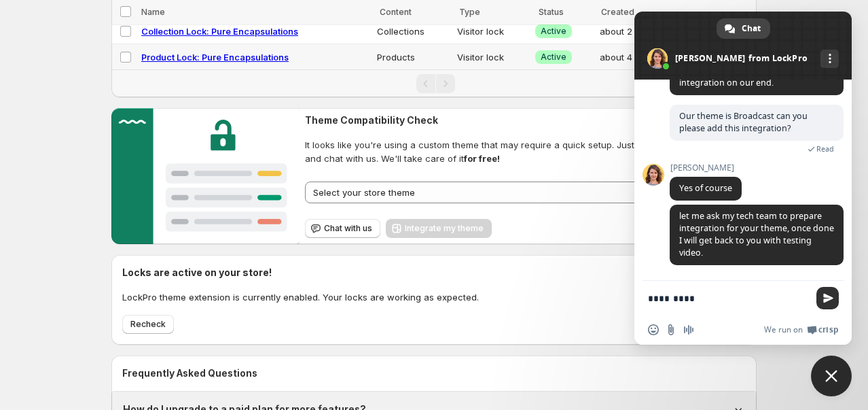  Describe the element at coordinates (829, 59) in the screenshot. I see `div: More channels` at that location.